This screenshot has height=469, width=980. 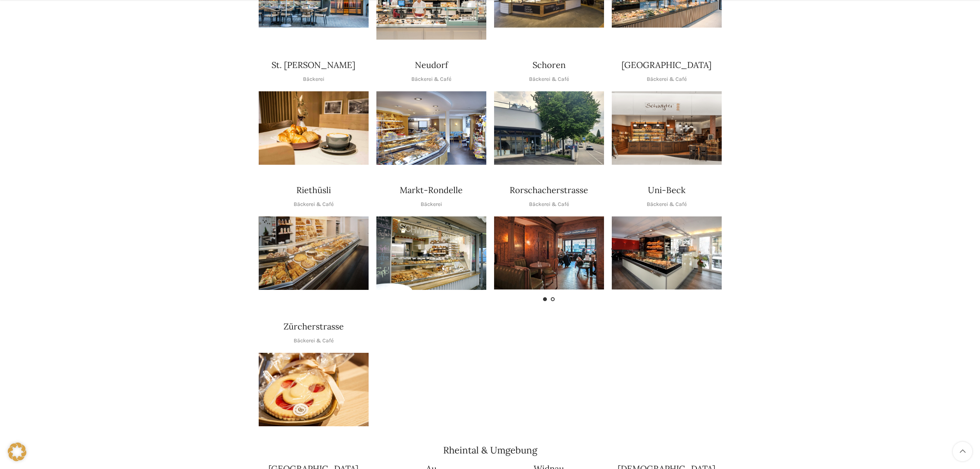 What do you see at coordinates (613, 253) in the screenshot?
I see `div: Next slide` at bounding box center [613, 253].